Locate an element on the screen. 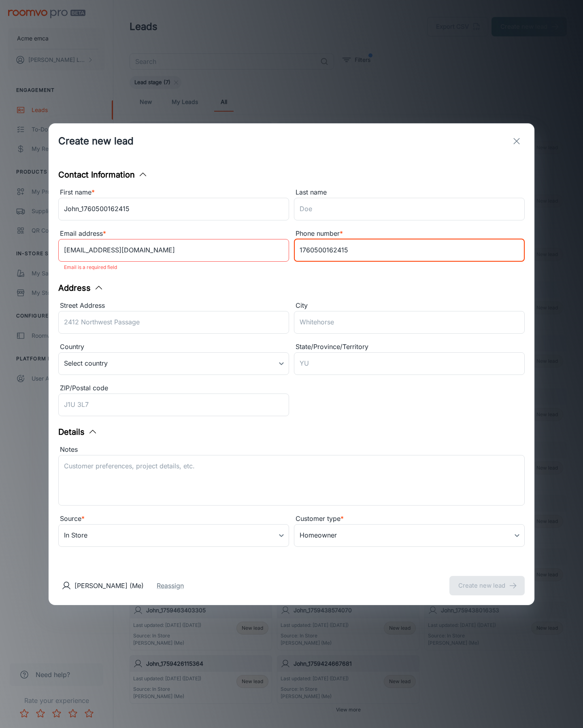  div: Homeowner is located at coordinates (409, 535).